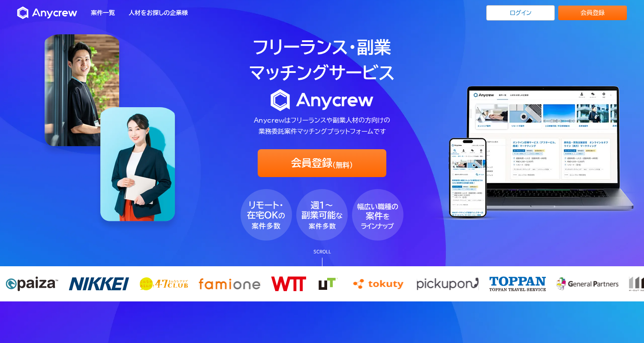 The image size is (644, 343). Describe the element at coordinates (312, 163) in the screenshot. I see `span: 会員登録` at that location.